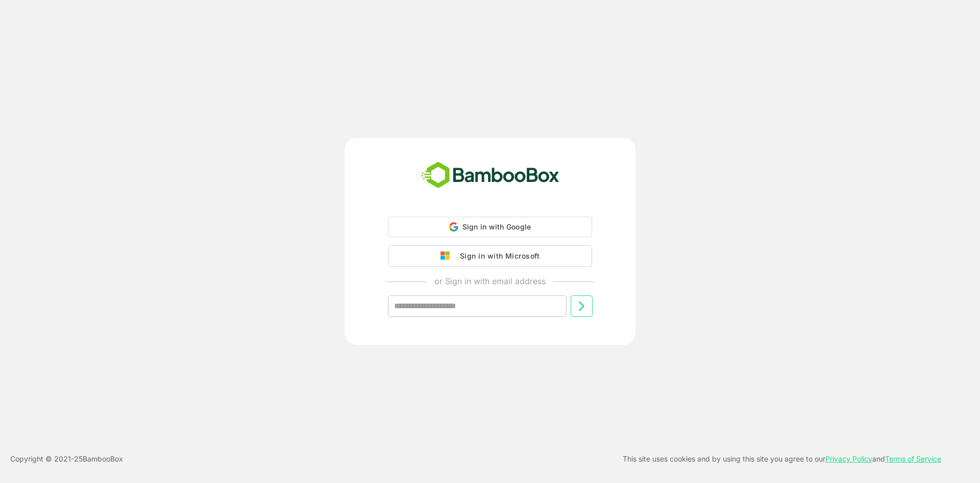 This screenshot has width=980, height=483. Describe the element at coordinates (913, 459) in the screenshot. I see `a: Terms of Service` at that location.